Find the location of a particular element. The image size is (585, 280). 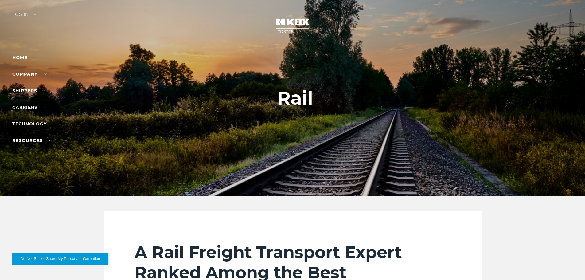

img: arrow is located at coordinates (35, 14).